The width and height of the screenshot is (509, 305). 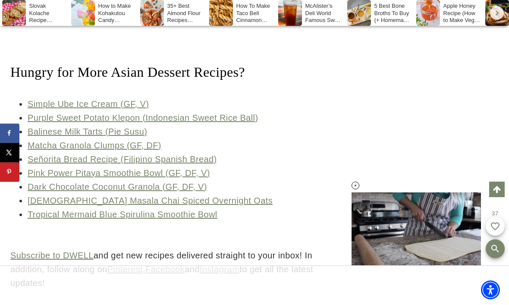 What do you see at coordinates (497, 189) in the screenshot?
I see `a: Scroll to top` at bounding box center [497, 189].